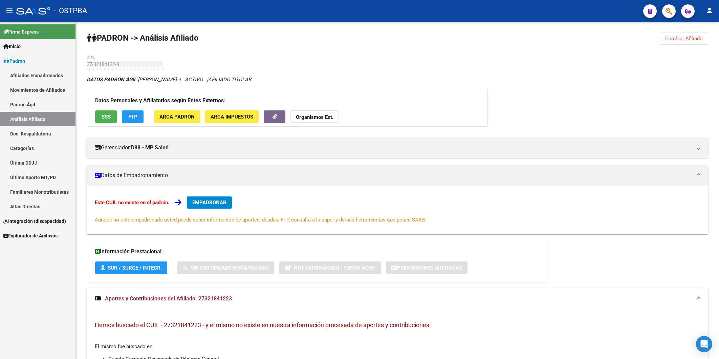 The height and width of the screenshot is (359, 719). Describe the element at coordinates (427, 268) in the screenshot. I see `button: Prestaciones Auditadas` at that location.